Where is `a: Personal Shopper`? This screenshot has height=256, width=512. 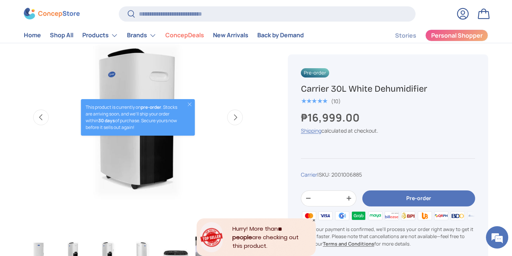
a: Personal Shopper is located at coordinates (457, 35).